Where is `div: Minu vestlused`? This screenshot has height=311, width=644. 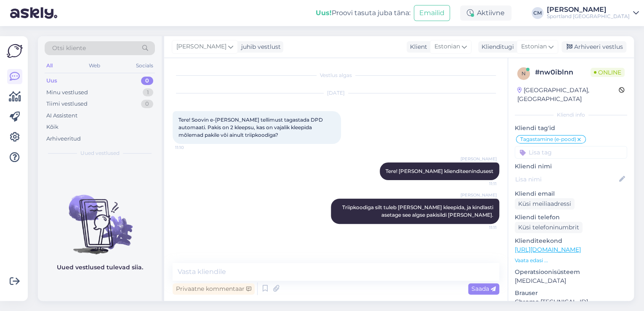
div: Minu vestlused is located at coordinates (67, 93).